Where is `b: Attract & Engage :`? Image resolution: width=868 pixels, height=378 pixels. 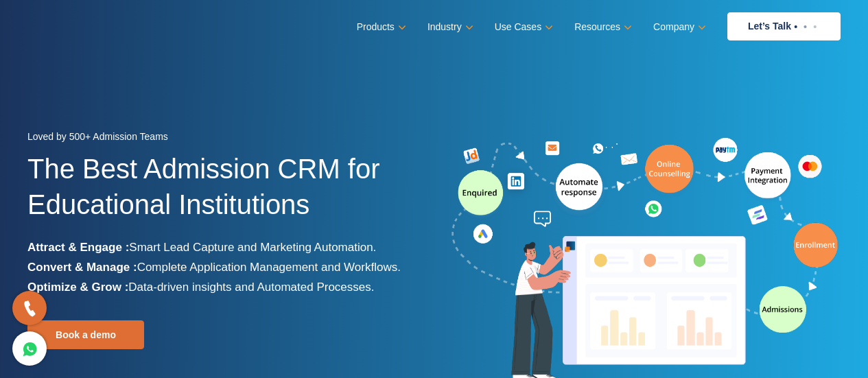
b: Attract & Engage : is located at coordinates (78, 247).